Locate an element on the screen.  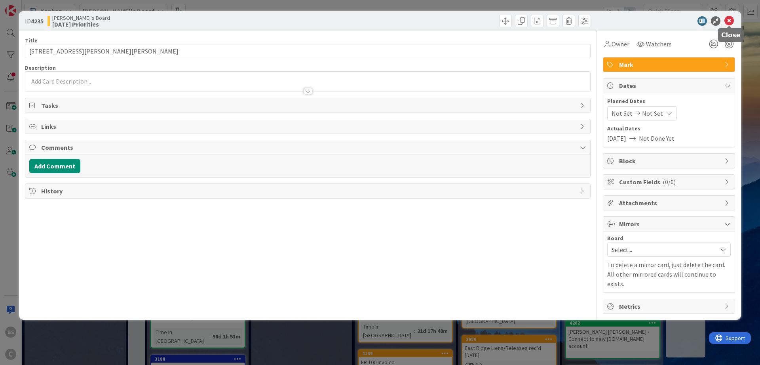
label: Title is located at coordinates (31, 40).